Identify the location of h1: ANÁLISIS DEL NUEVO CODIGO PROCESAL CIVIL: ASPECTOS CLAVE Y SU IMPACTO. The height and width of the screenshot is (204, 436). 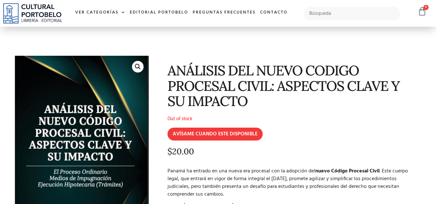
(293, 86).